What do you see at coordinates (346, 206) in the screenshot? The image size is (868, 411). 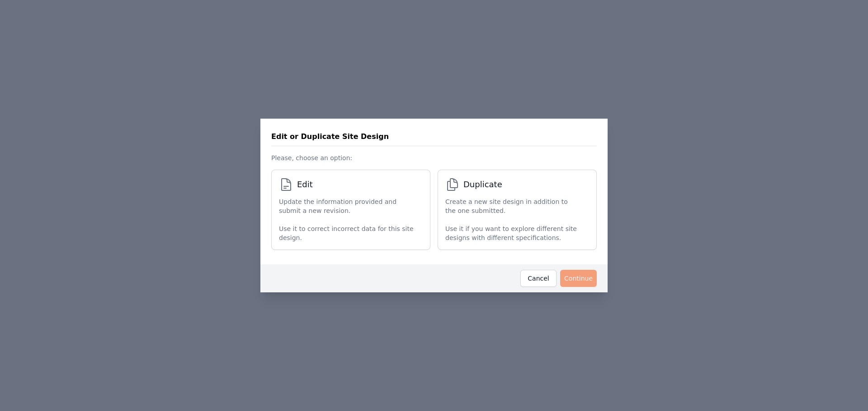 I see `p: Update the information provided and submit a new revision.` at bounding box center [346, 206].